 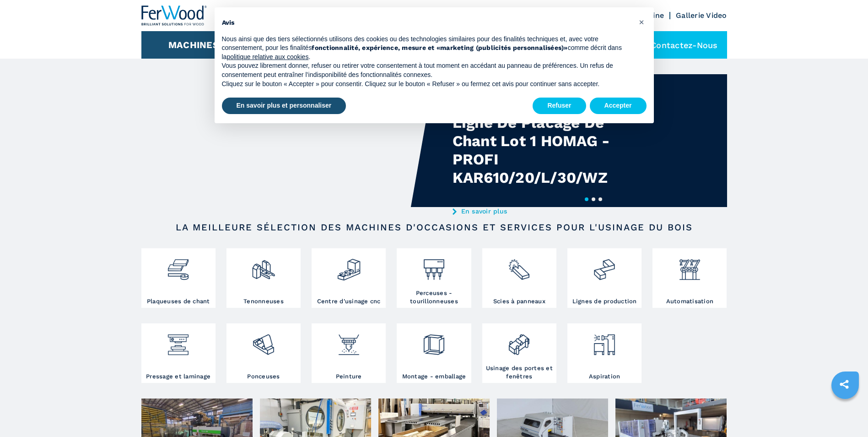 What do you see at coordinates (427, 48) in the screenshot?
I see `p: Nous ainsi que des tiers sélectionnés utilisons des cookies ou des technologies similaires pour d...` at bounding box center [427, 48].